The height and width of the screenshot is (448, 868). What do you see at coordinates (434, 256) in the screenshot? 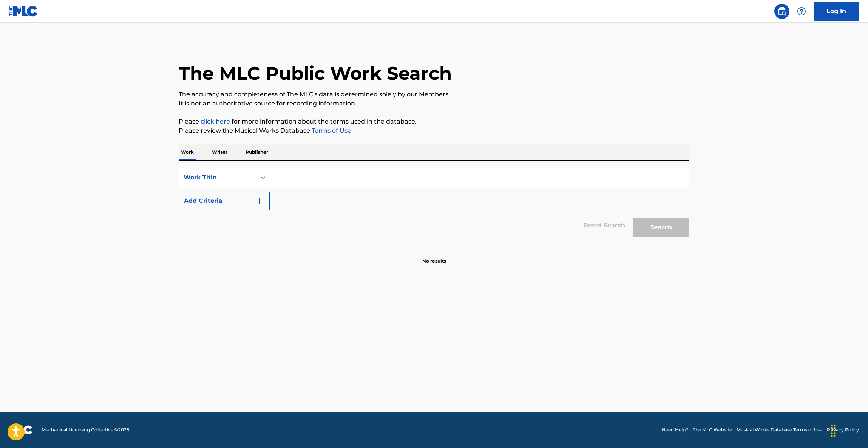
I see `p: No results` at bounding box center [434, 256].